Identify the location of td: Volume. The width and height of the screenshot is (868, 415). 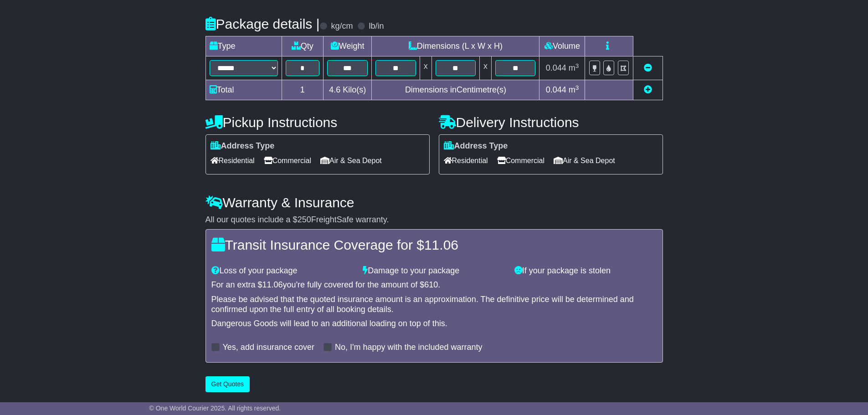
(562, 46).